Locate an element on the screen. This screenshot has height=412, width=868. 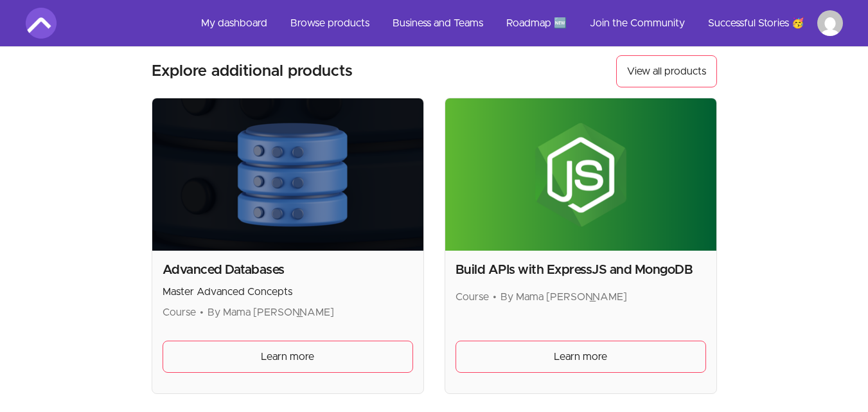
h3: Explore additional products is located at coordinates (252, 71).